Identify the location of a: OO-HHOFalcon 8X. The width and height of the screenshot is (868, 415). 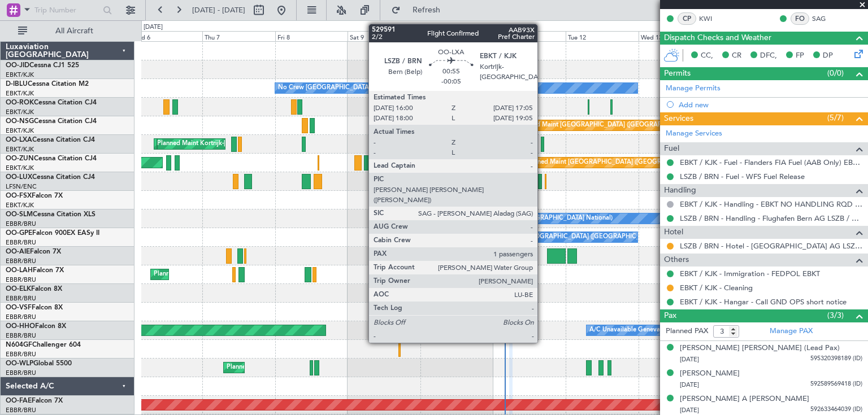
(36, 327).